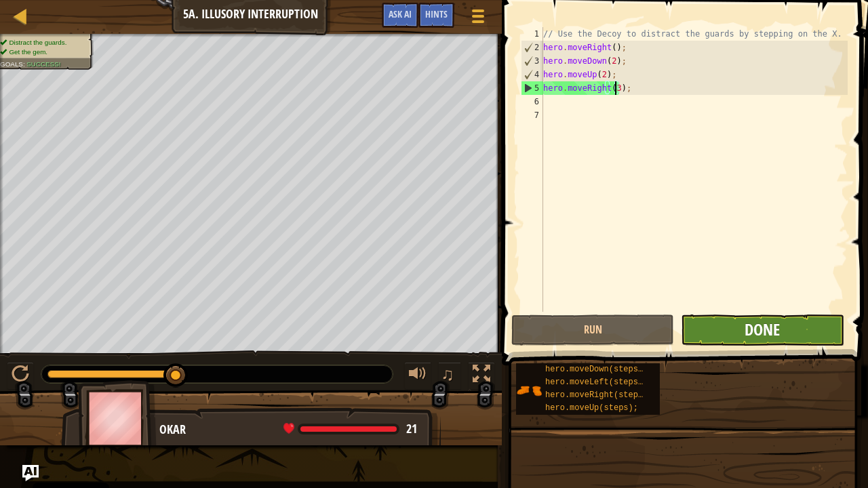  I want to click on span: hero.moveUp(steps);, so click(591, 408).